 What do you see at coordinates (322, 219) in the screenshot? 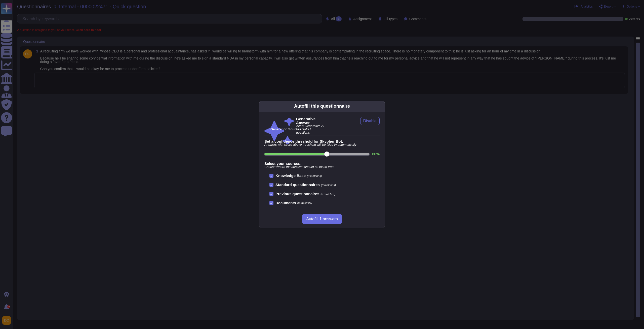
I see `button: Autofill 1 answers` at bounding box center [322, 219].